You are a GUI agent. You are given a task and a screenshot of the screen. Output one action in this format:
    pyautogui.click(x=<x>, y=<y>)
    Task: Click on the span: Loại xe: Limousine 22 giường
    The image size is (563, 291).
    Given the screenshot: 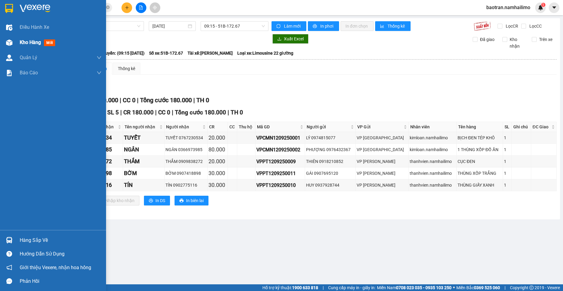 What is the action you would take?
    pyautogui.click(x=265, y=53)
    